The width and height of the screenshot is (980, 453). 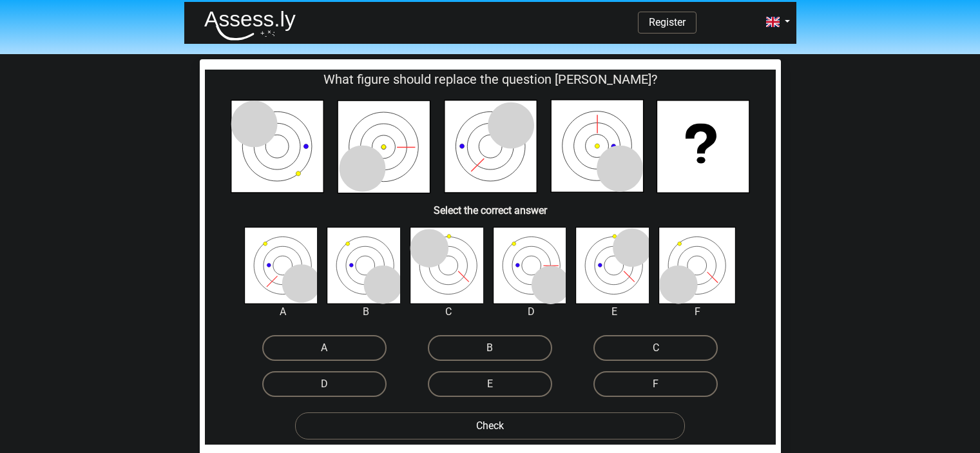 I want to click on div: C, so click(x=448, y=312).